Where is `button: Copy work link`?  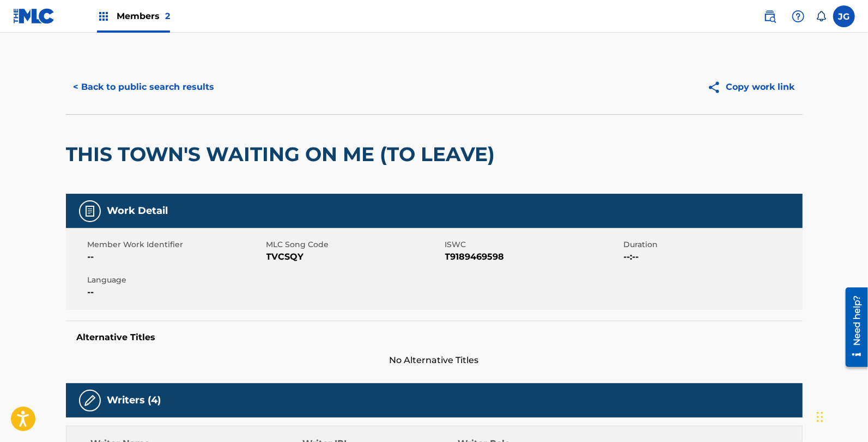
button: Copy work link is located at coordinates (751, 87).